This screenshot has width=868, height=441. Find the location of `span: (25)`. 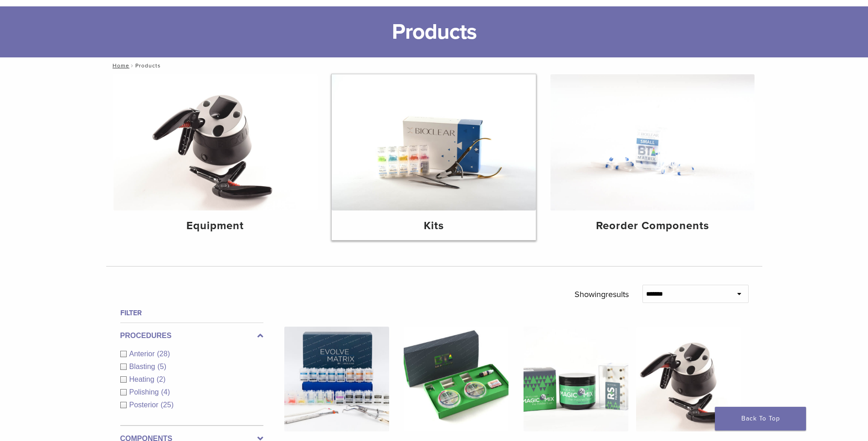

span: (25) is located at coordinates (167, 404).